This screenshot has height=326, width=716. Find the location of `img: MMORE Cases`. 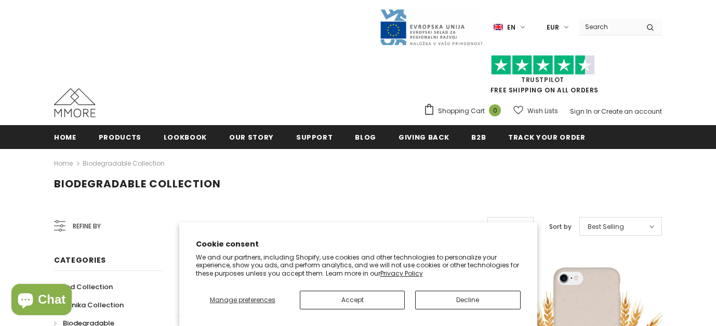

img: MMORE Cases is located at coordinates (75, 103).